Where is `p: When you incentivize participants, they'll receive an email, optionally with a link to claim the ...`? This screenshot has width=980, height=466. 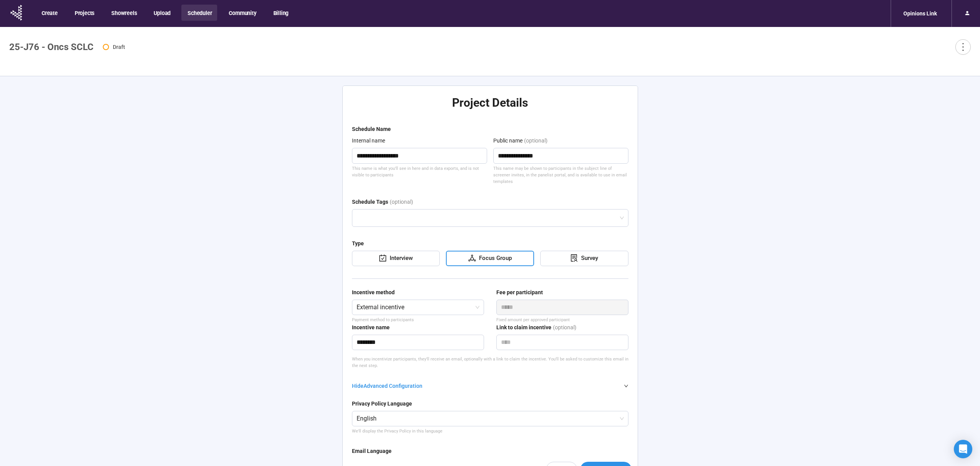 p: When you incentivize participants, they'll receive an email, optionally with a link to claim the ... is located at coordinates (490, 362).